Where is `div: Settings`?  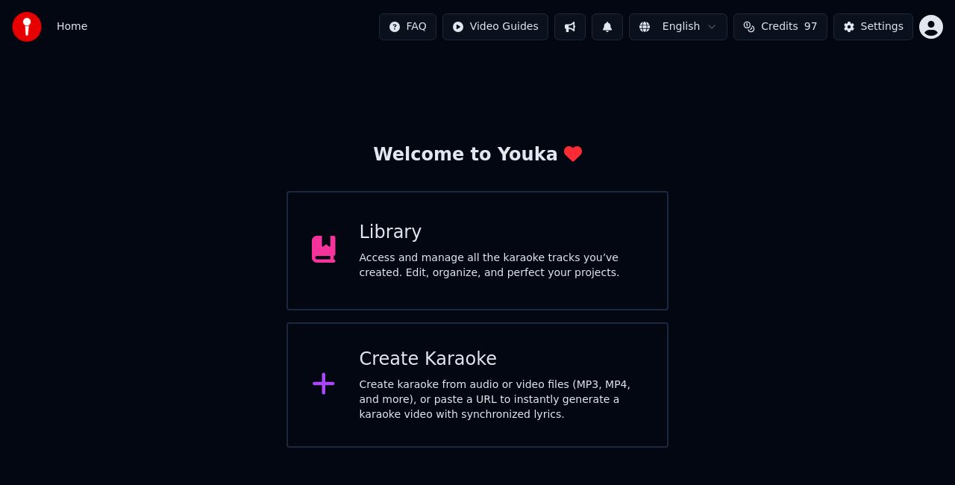 div: Settings is located at coordinates (882, 27).